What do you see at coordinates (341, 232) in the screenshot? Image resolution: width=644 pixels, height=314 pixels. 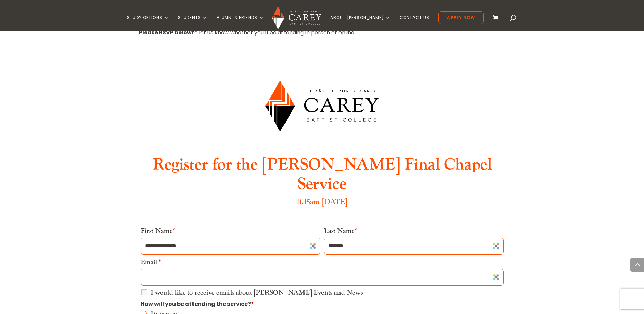 I see `label: Last Name` at bounding box center [341, 232].